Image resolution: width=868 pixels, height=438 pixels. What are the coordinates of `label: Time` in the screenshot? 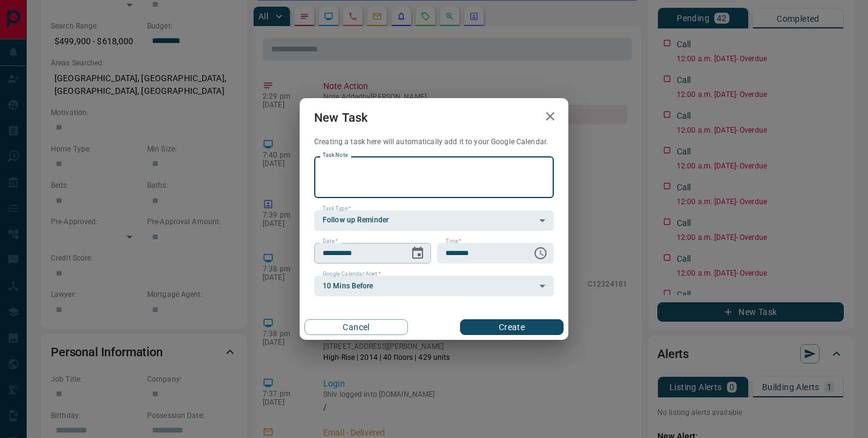 It's located at (454, 241).